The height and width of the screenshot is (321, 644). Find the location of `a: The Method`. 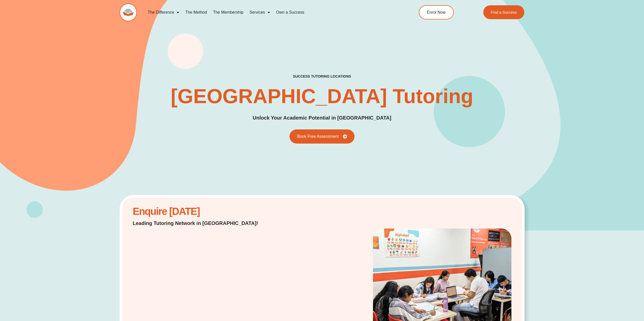

a: The Method is located at coordinates (196, 12).